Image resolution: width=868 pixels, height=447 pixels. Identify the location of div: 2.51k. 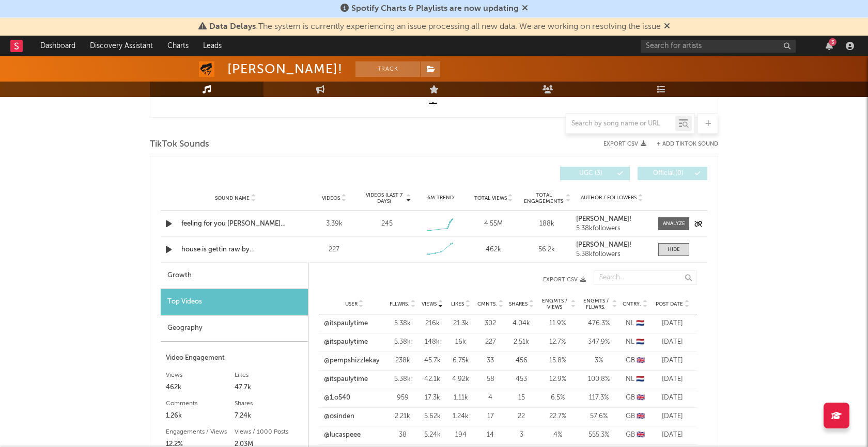
(521, 342).